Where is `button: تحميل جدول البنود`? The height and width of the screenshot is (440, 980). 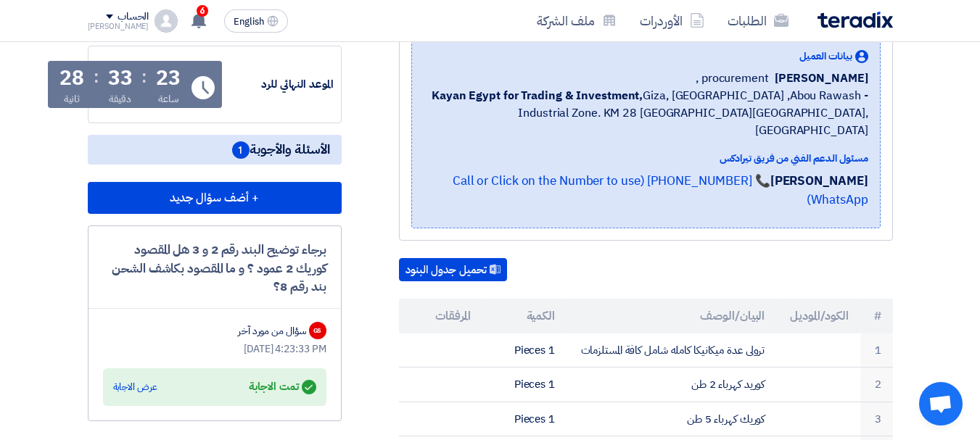
button: تحميل جدول البنود is located at coordinates (453, 270).